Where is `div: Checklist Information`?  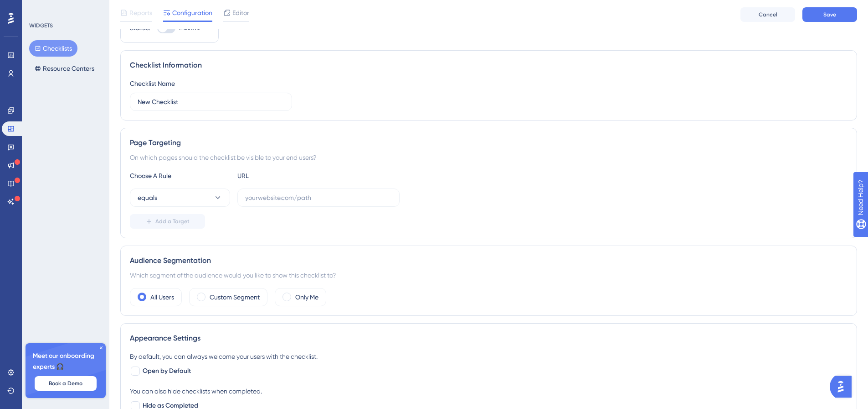
div: Checklist Information is located at coordinates (488, 65).